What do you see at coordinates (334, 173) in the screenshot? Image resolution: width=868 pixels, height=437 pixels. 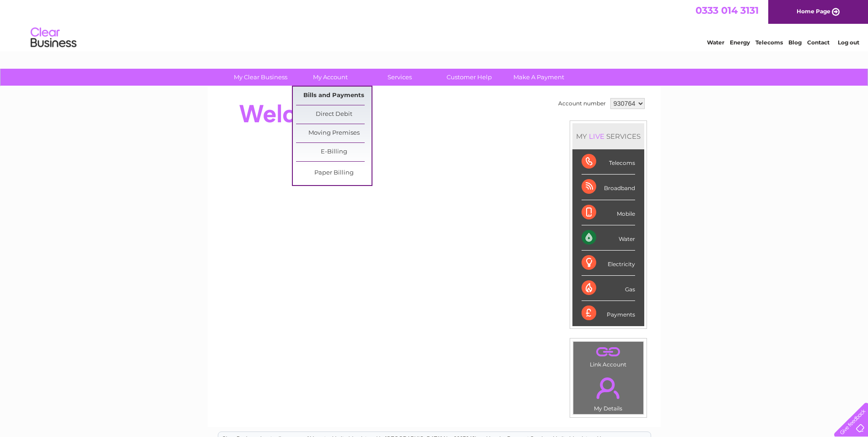 I see `a: Paper Billing` at bounding box center [334, 173].